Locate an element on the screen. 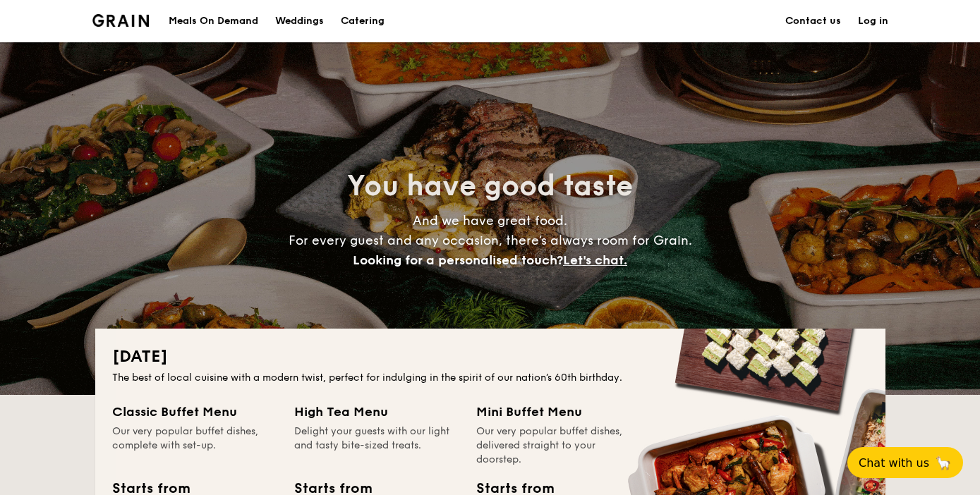 This screenshot has height=495, width=980. a: Logotype is located at coordinates (121, 20).